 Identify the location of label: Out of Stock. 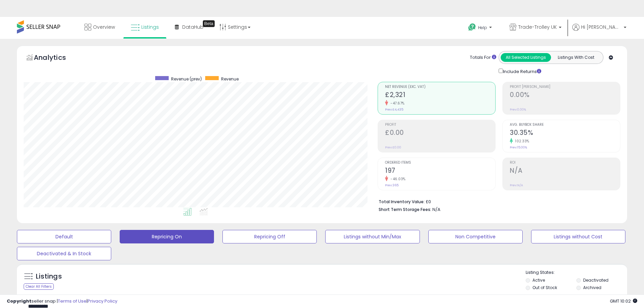
(545, 287).